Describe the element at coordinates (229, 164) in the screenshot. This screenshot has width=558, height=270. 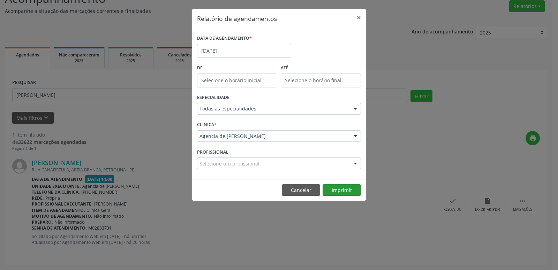
I see `span: Selecione um profissional` at that location.